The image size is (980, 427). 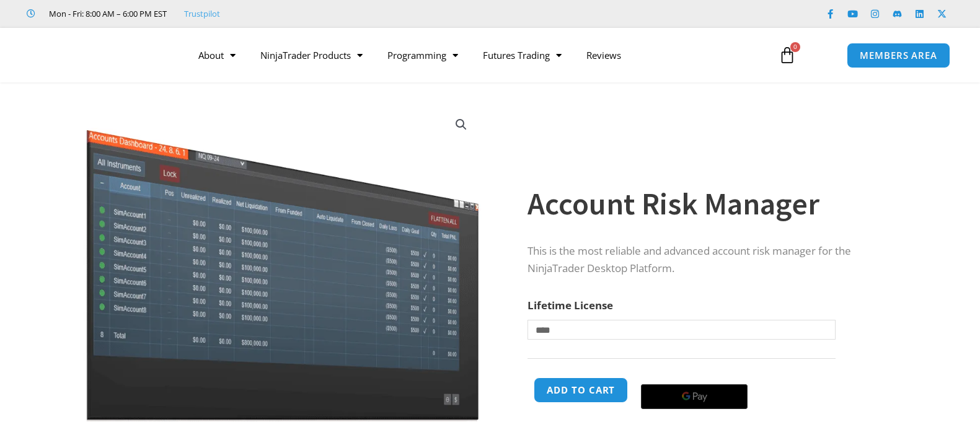 I want to click on a: Reviews, so click(x=603, y=55).